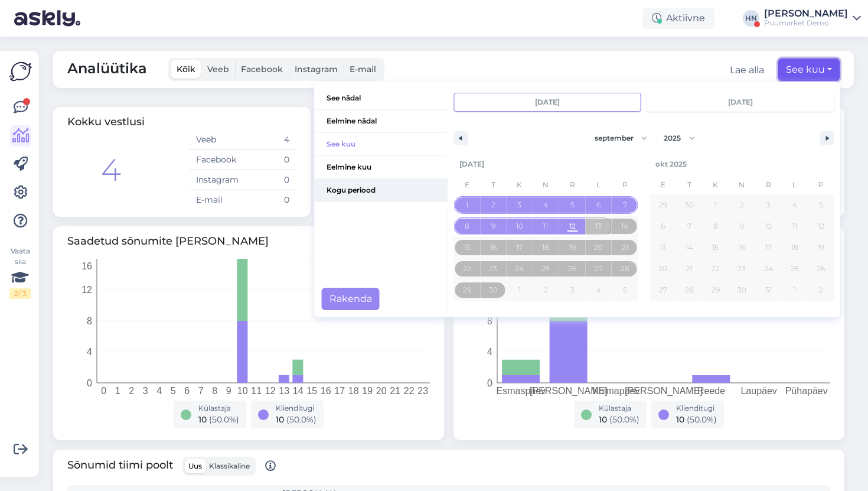 This screenshot has height=491, width=868. What do you see at coordinates (296, 408) in the screenshot?
I see `div: Klienditugi` at bounding box center [296, 408].